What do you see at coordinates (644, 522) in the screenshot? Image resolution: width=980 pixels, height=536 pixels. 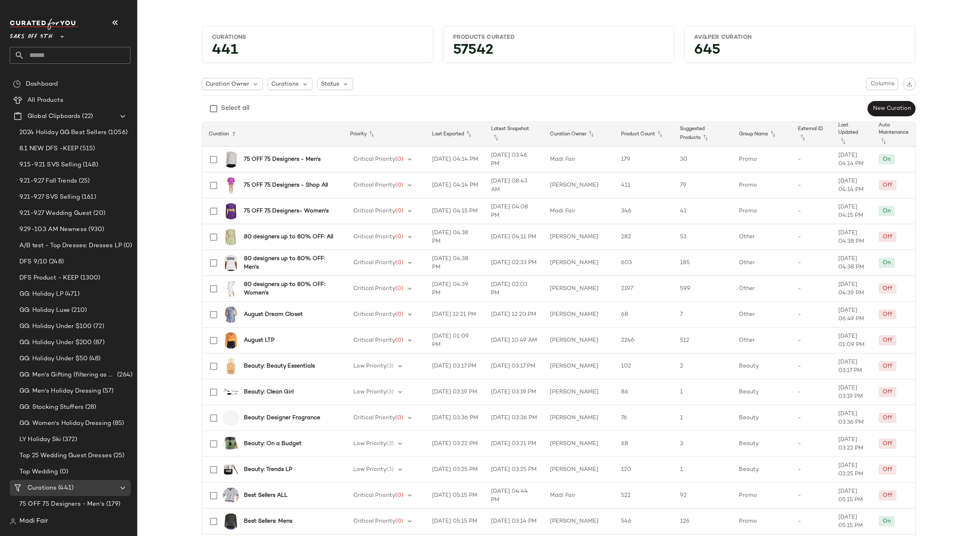 I see `td: 546` at bounding box center [644, 522].